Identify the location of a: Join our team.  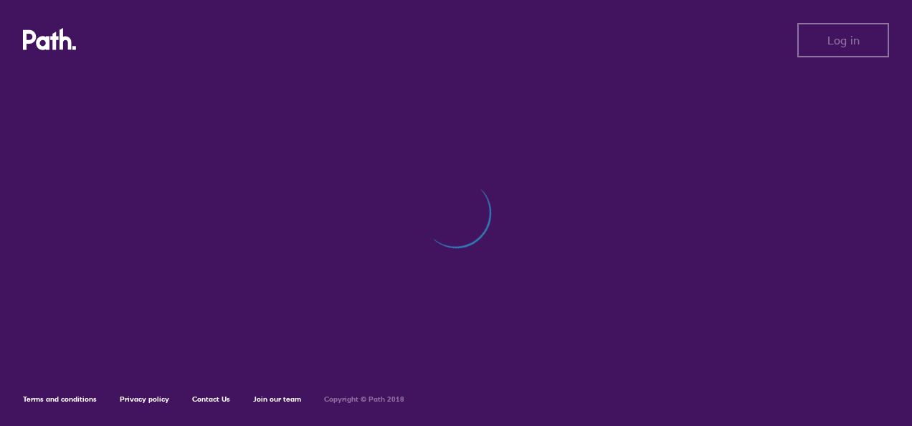
(277, 399).